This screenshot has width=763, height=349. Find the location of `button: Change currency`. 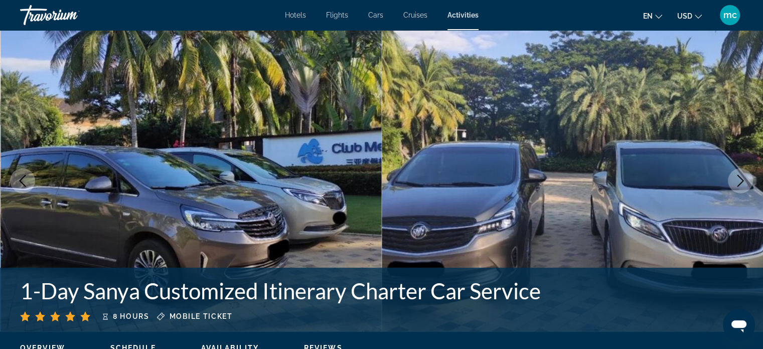

button: Change currency is located at coordinates (689, 16).